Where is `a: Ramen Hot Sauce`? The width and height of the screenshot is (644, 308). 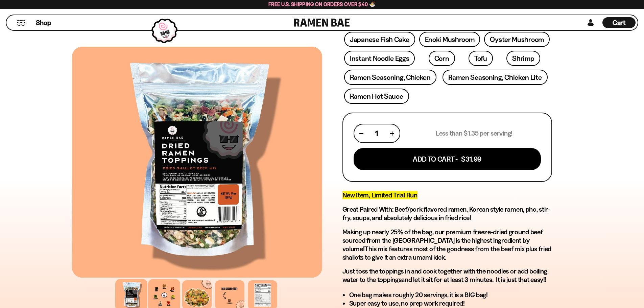 a: Ramen Hot Sauce is located at coordinates (377, 96).